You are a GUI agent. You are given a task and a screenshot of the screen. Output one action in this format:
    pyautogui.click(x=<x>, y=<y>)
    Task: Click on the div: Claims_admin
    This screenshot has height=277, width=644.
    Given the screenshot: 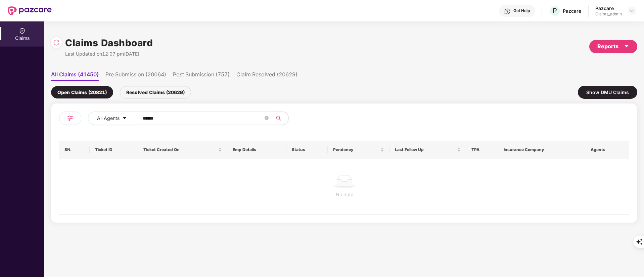 What is the action you would take?
    pyautogui.click(x=608, y=14)
    